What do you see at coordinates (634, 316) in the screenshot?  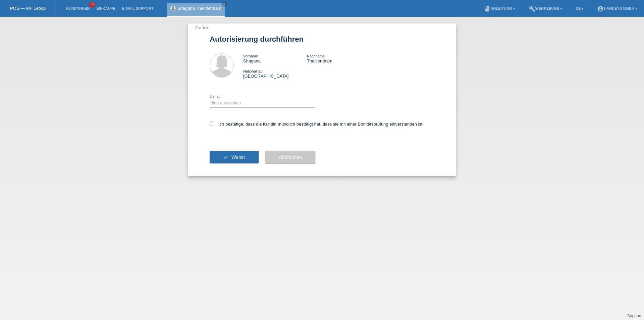 I see `a: Support` at bounding box center [634, 316].